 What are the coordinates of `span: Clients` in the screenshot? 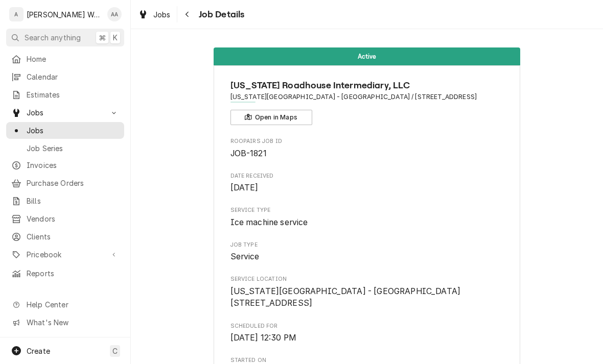 It's located at (72, 236).